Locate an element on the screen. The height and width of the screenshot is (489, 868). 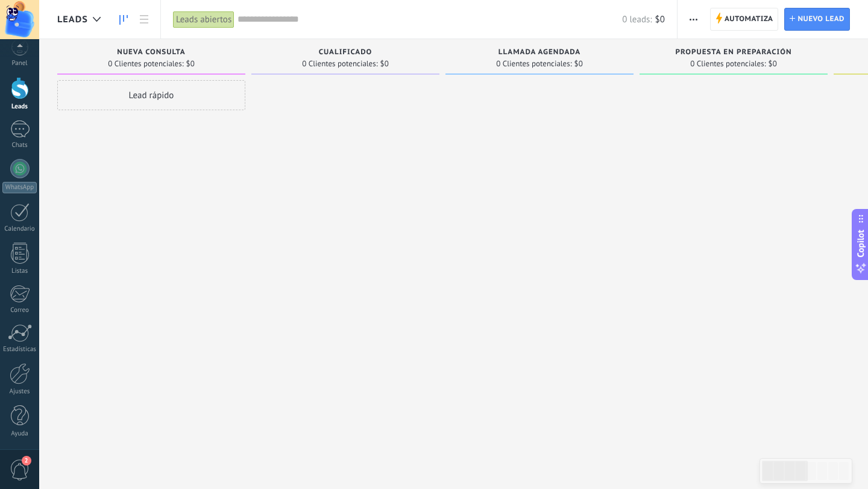
button: Más is located at coordinates (693, 19).